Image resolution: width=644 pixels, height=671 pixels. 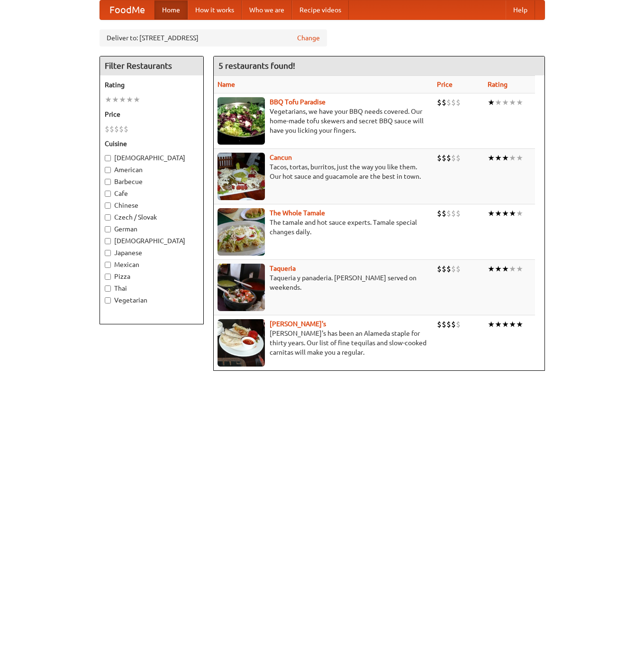 I want to click on h5: Cuisine, so click(x=152, y=144).